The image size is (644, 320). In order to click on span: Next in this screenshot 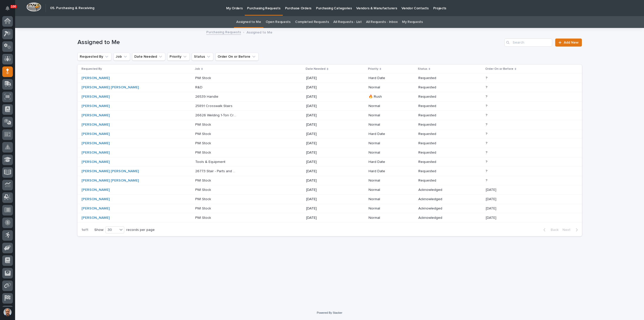, I will do `click(568, 230)`.